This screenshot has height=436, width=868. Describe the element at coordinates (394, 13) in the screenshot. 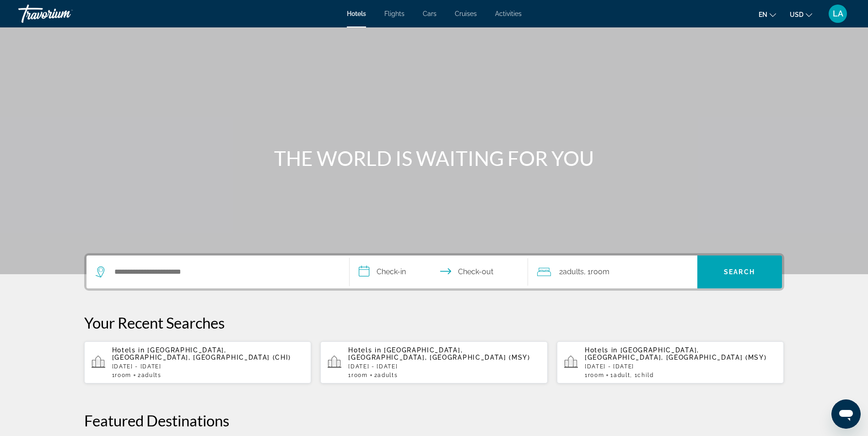

I see `span: Flights` at that location.